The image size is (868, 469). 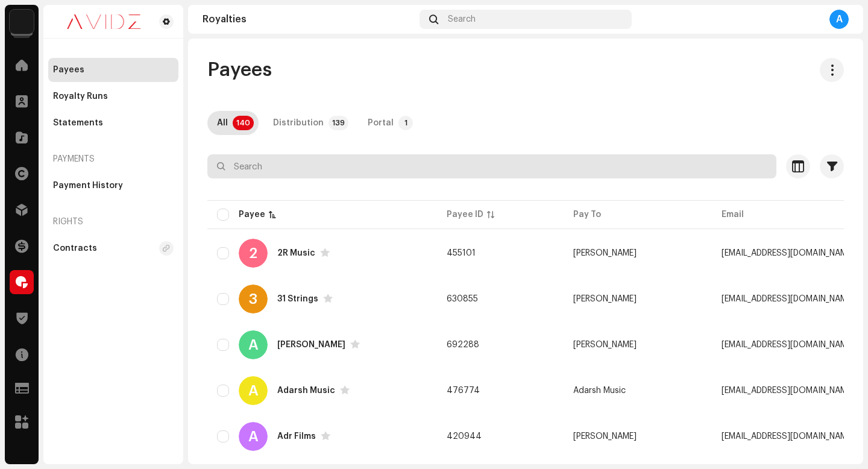 What do you see at coordinates (788, 344) in the screenshot?
I see `span: aashnarayansharmavlogs@gmail.com` at bounding box center [788, 344].